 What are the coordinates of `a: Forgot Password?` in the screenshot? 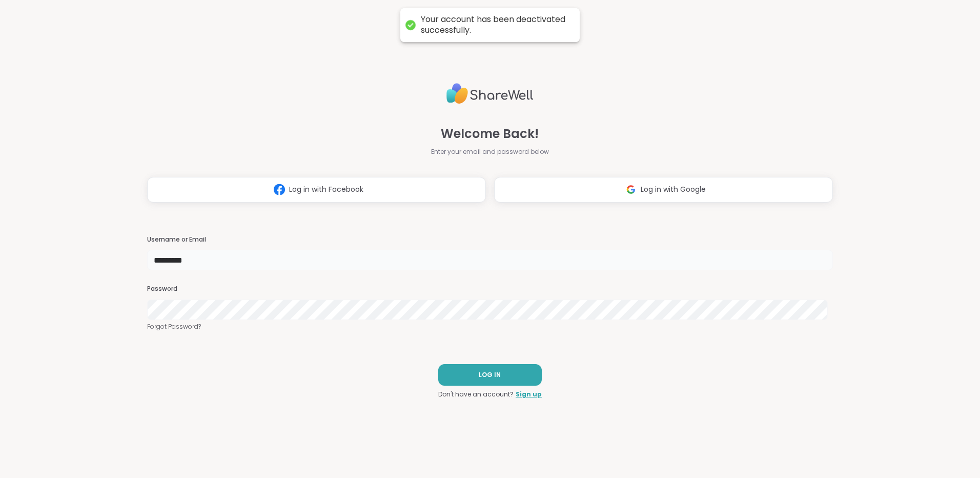 It's located at (490, 327).